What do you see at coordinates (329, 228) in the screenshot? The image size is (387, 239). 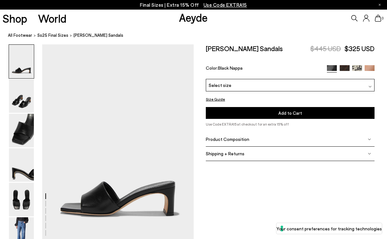 I see `label: Your consent preferences for tracking technologies` at bounding box center [329, 228].